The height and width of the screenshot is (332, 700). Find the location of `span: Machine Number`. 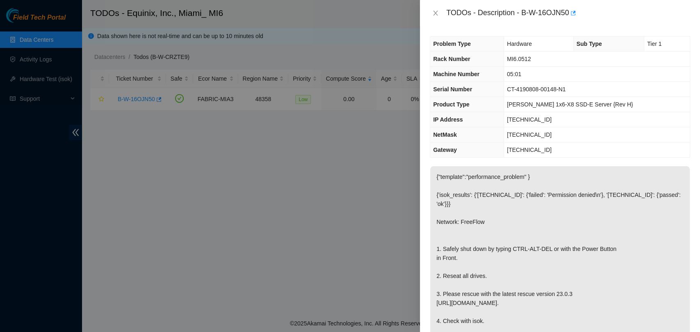

span: Machine Number is located at coordinates (456, 74).